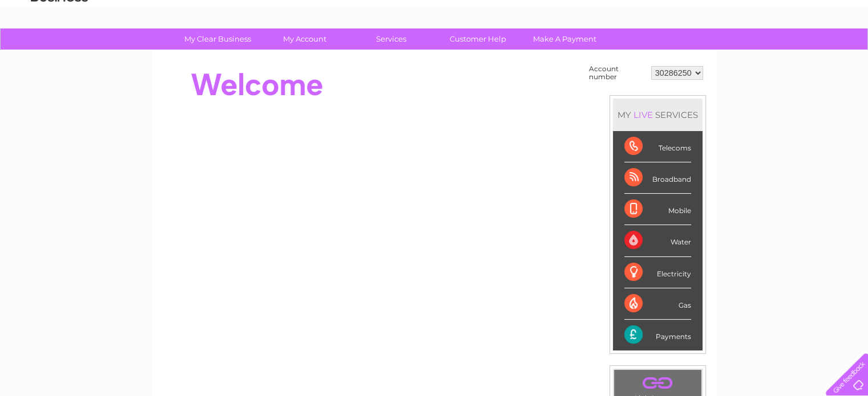 The width and height of the screenshot is (868, 396). What do you see at coordinates (657, 240) in the screenshot?
I see `div: Water` at bounding box center [657, 240].